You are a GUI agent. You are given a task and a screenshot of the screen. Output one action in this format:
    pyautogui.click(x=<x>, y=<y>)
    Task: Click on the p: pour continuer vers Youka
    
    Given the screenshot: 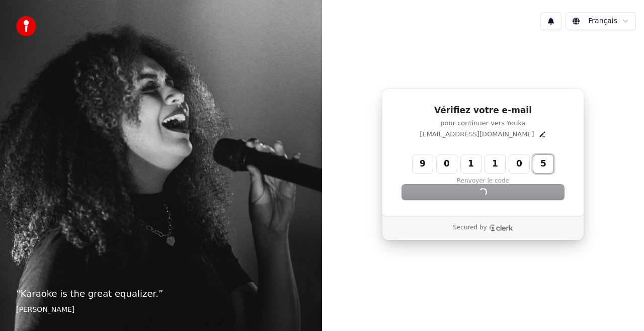 What is the action you would take?
    pyautogui.click(x=483, y=123)
    